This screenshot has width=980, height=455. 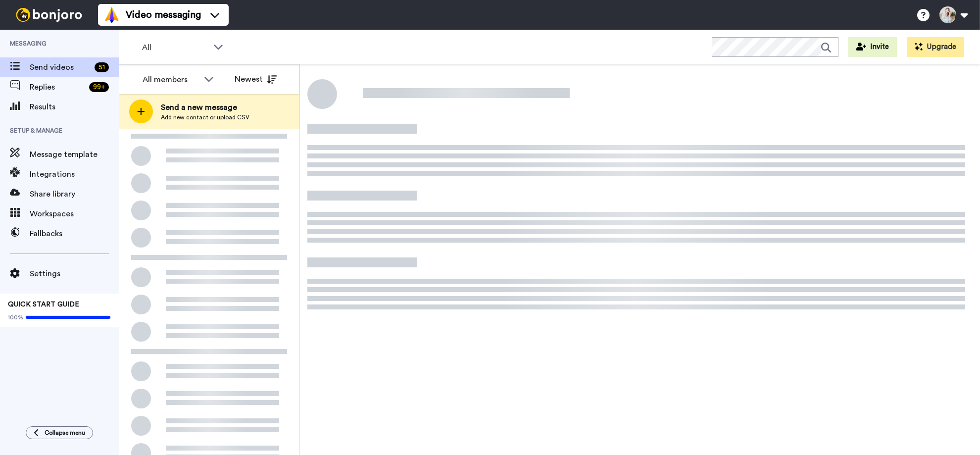 I want to click on div: 51, so click(x=101, y=67).